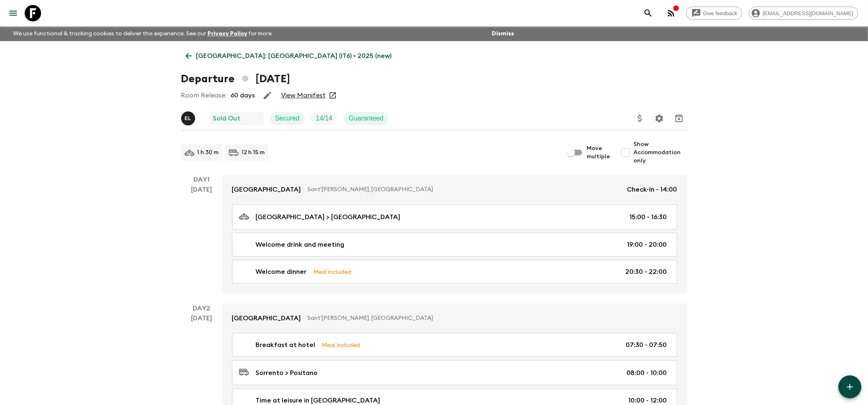 This screenshot has width=868, height=405. I want to click on span: Give feedback, so click(720, 13).